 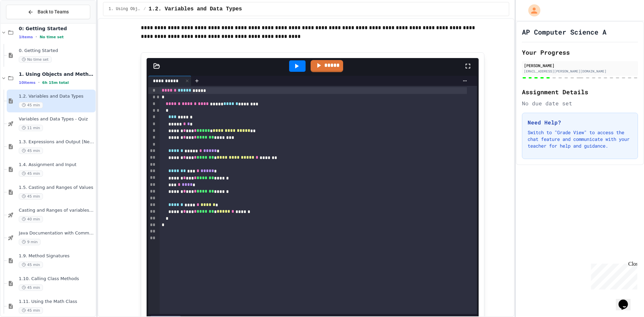 I want to click on p: Switch to "Grade View" to access the chat feature and communicate with your teacher for help and ..., so click(x=580, y=139).